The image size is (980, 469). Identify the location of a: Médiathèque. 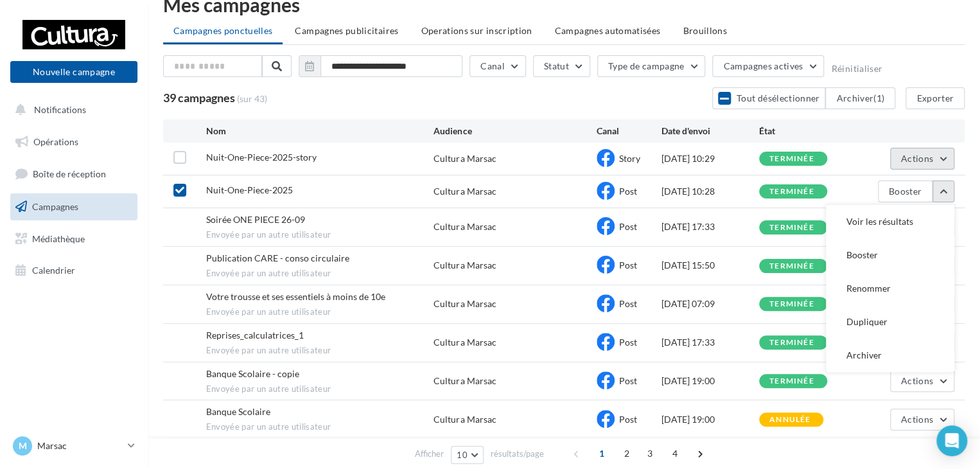
(74, 239).